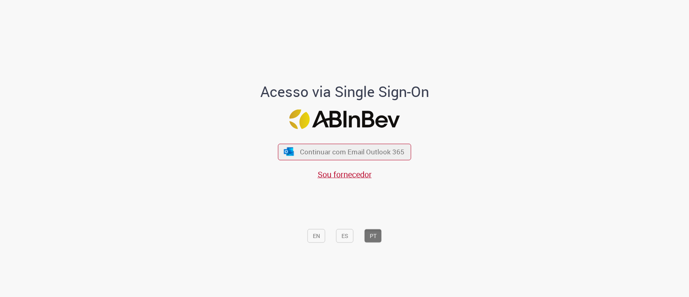  Describe the element at coordinates (345, 119) in the screenshot. I see `img: Logo ABInBev` at that location.